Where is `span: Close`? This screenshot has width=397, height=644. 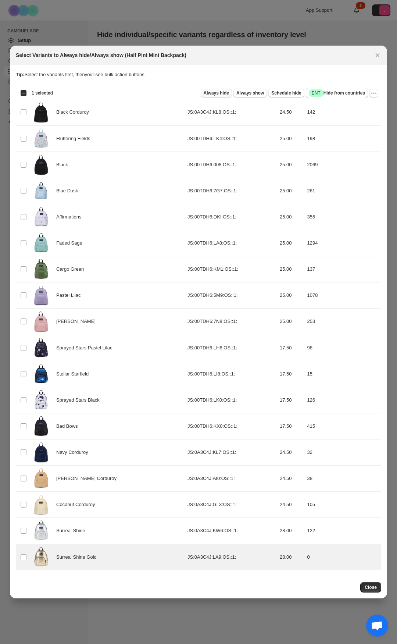
span: Close is located at coordinates (371, 588).